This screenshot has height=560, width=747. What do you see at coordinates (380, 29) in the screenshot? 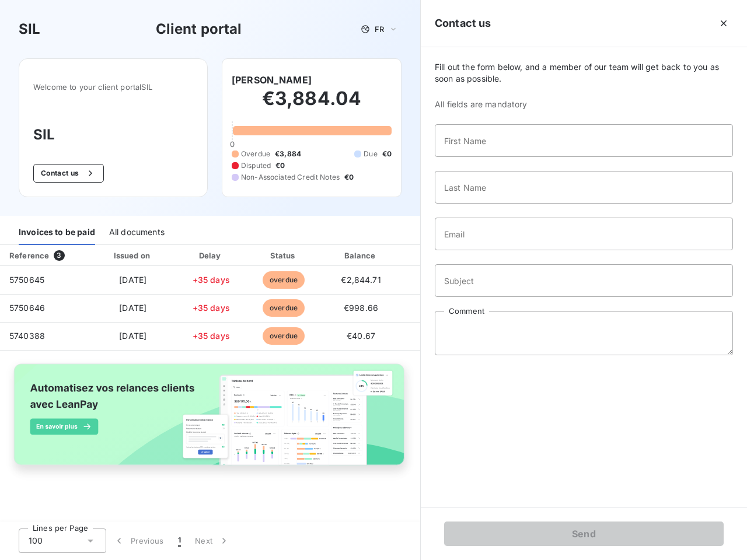
I see `span: FR` at bounding box center [380, 29].